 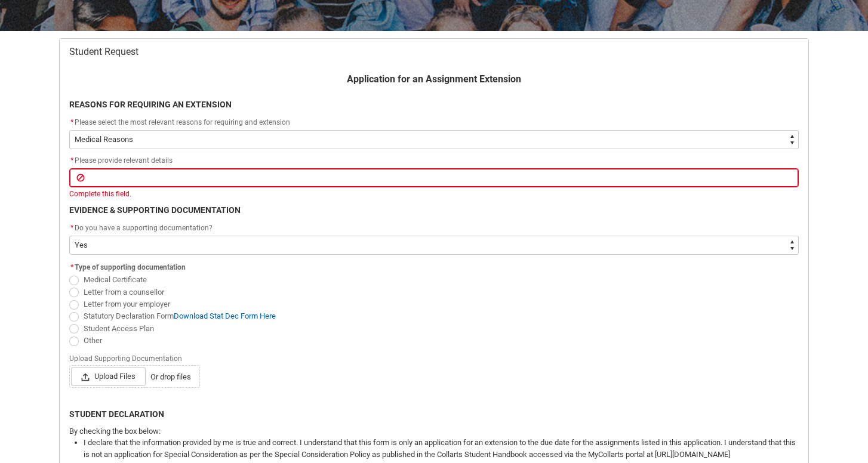 What do you see at coordinates (155, 210) in the screenshot?
I see `b: EVIDENCE & SUPPORTING DOCUMENTATION` at bounding box center [155, 210].